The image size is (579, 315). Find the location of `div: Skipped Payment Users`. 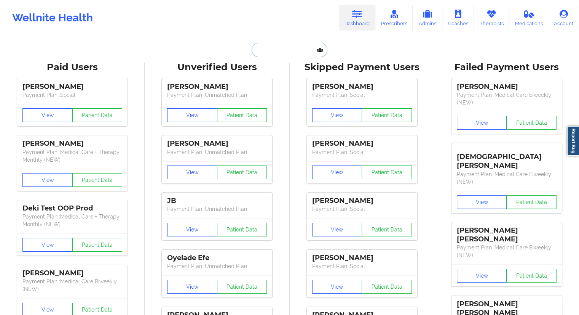

div: Skipped Payment Users is located at coordinates (362, 67).